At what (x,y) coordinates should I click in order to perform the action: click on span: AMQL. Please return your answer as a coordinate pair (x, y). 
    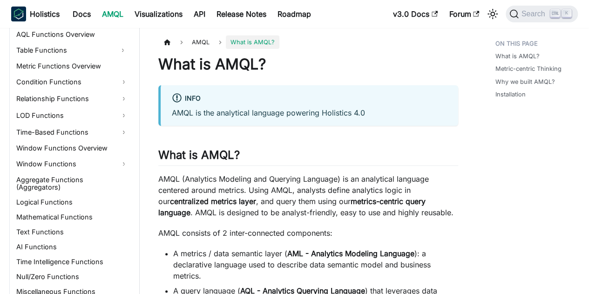
    Looking at the image, I should click on (201, 42).